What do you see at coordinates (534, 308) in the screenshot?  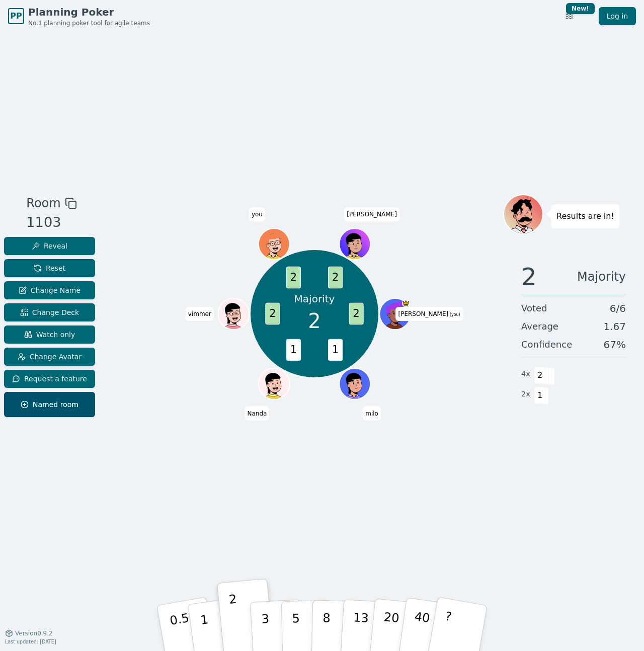 I see `span: Voted` at bounding box center [534, 308].